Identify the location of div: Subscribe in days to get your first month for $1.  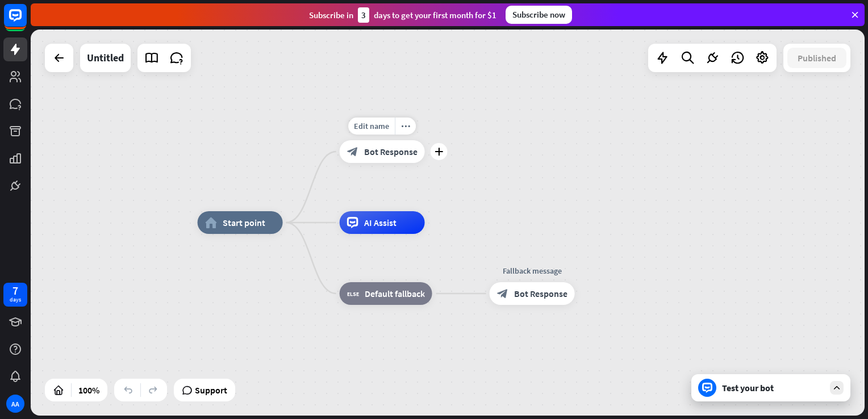
(403, 15).